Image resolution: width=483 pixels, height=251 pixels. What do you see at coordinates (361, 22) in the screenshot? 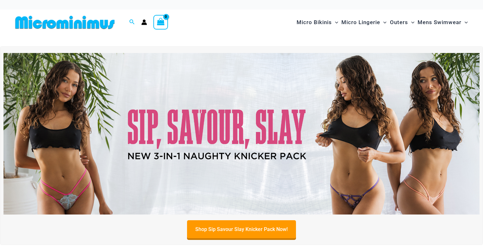
I see `span: Micro Lingerie` at bounding box center [361, 22].